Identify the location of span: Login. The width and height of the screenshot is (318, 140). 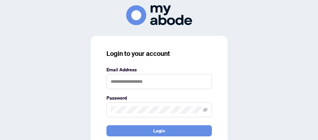
(159, 131).